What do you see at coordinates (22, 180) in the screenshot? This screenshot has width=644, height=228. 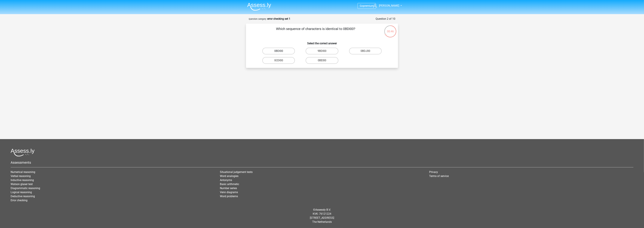 I see `a: Inductive reasoning` at bounding box center [22, 180].